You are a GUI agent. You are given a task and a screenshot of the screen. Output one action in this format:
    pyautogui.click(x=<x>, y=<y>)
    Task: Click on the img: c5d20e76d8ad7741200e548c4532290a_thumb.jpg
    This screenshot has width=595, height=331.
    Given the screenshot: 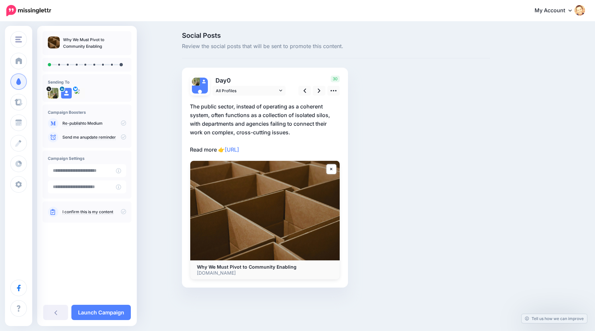 What is the action you would take?
    pyautogui.click(x=54, y=42)
    